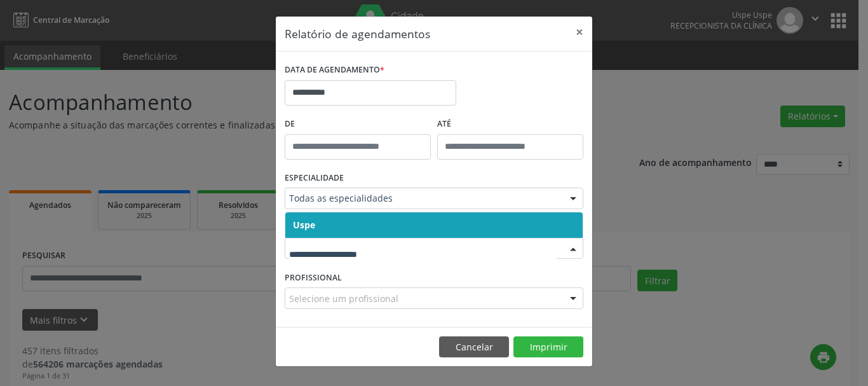 This screenshot has height=386, width=868. I want to click on label: DATA DE AGENDAMENTO, so click(334, 70).